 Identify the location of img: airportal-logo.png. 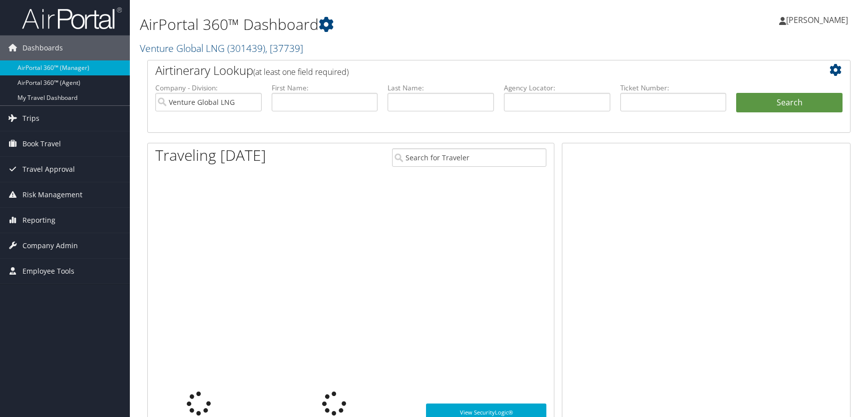
(72, 18).